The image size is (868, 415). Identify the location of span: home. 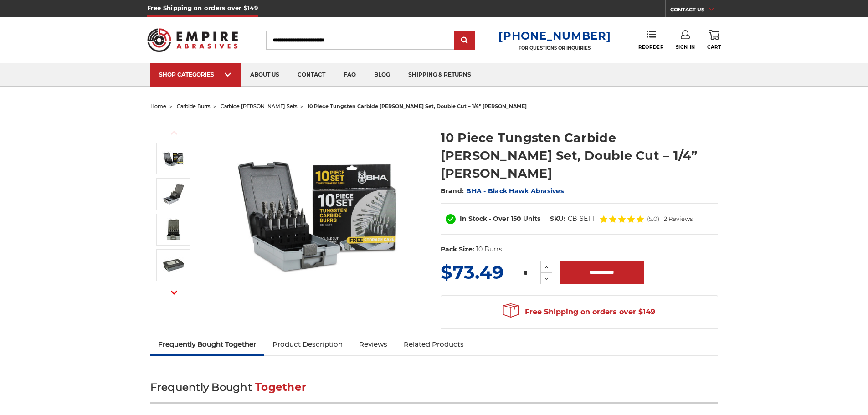
(158, 106).